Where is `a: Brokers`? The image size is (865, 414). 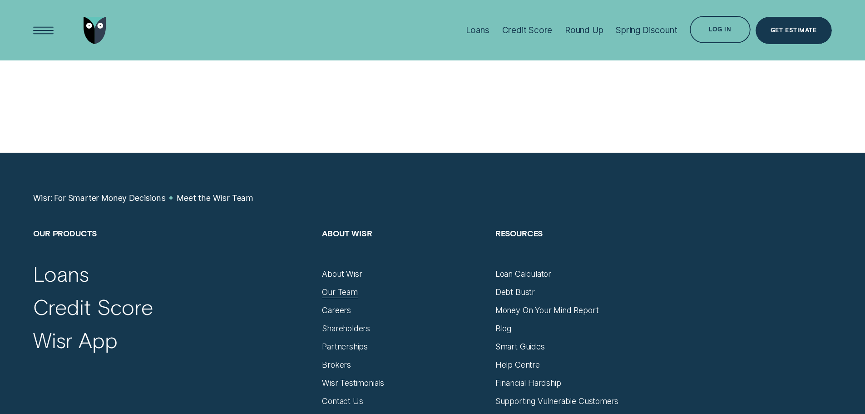
a: Brokers is located at coordinates (336, 365).